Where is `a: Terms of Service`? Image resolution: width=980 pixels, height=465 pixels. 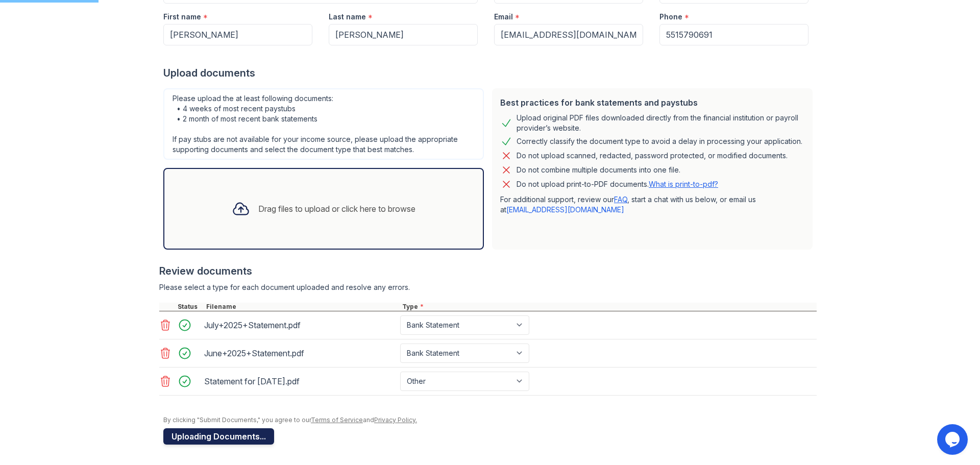 a: Terms of Service is located at coordinates (337, 420).